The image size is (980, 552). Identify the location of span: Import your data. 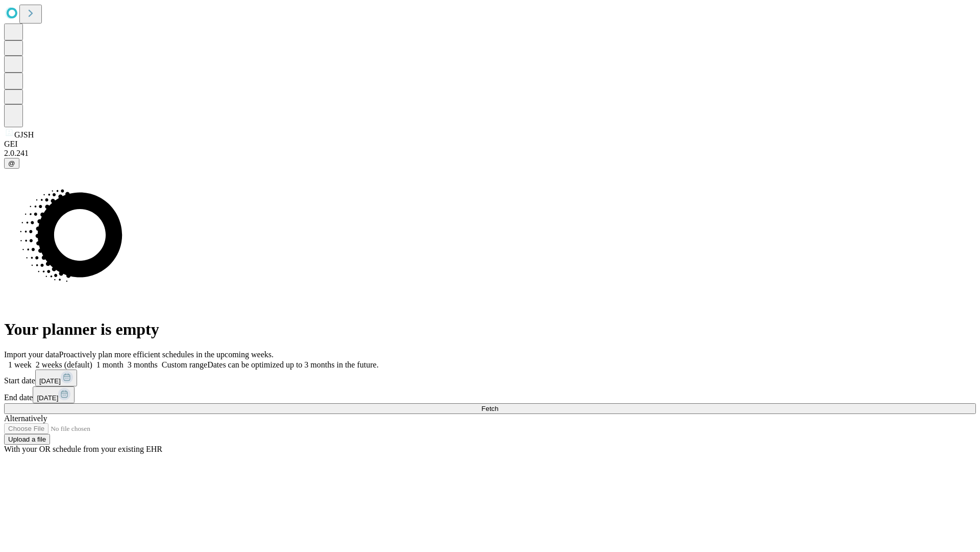
(32, 354).